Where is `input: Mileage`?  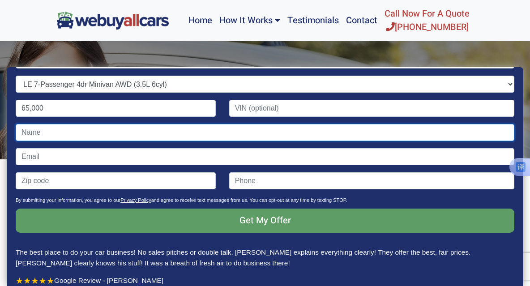
input: Mileage is located at coordinates (115, 108).